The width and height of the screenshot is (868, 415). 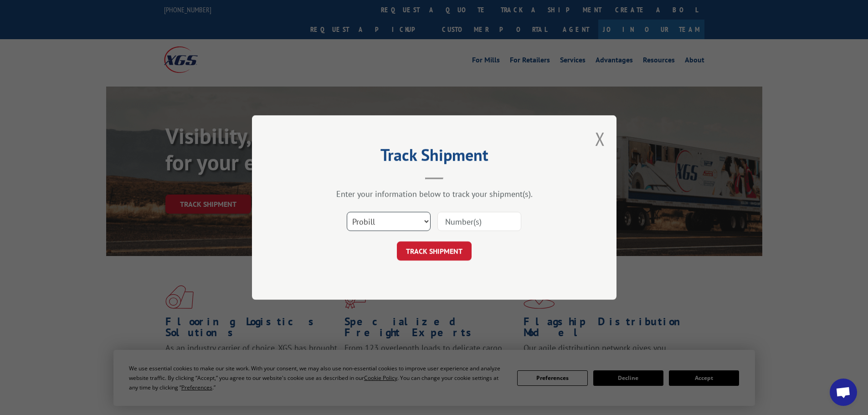 I want to click on a: Open chat, so click(x=843, y=392).